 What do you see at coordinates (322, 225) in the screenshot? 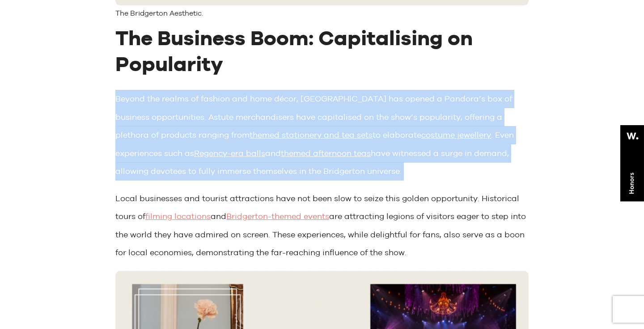
I see `p: Local businesses and tourist attractions have not been slow to seize this golden opportunity. His...` at bounding box center [322, 225].